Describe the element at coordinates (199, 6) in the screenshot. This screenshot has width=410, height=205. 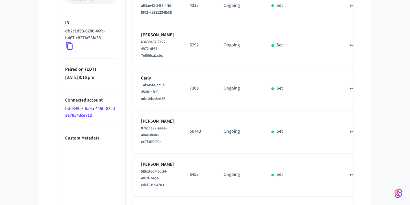
I see `p: 4318` at that location.